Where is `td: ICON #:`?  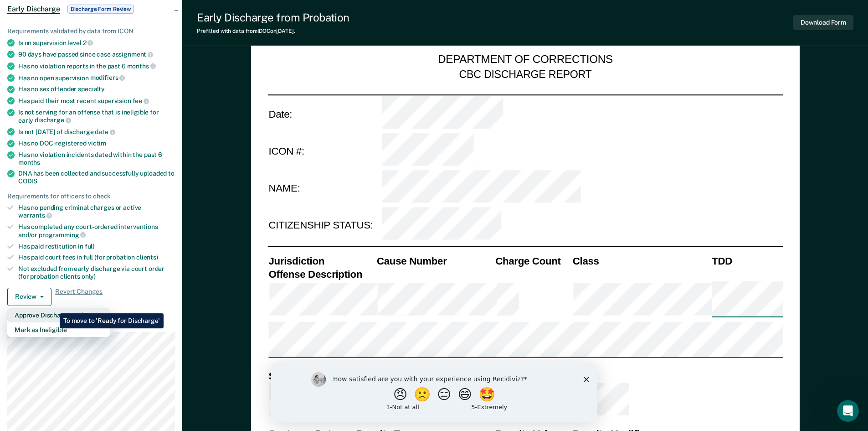 td: ICON #: is located at coordinates (324, 151).